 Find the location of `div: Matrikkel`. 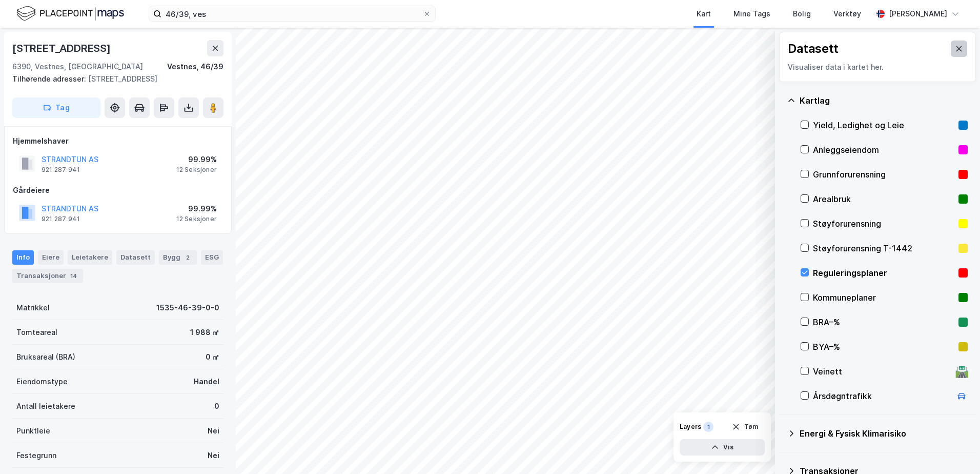

div: Matrikkel is located at coordinates (33, 308).